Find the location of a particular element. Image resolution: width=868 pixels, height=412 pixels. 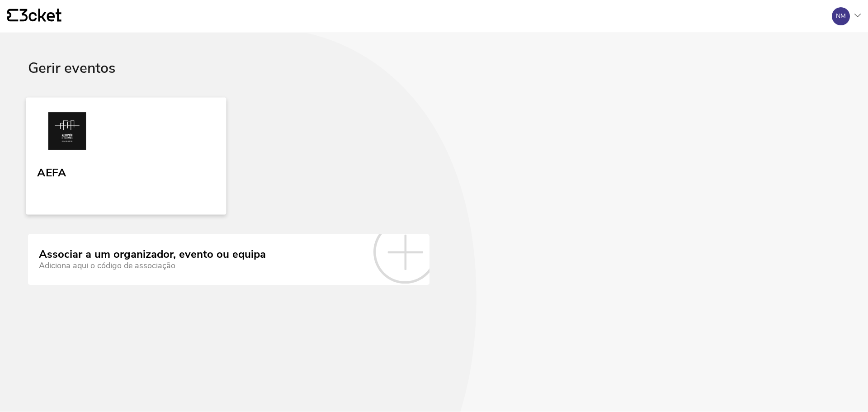

a: Associar a um organizador, evento ou equipa Adiciona aqui o código de associação is located at coordinates (229, 259).